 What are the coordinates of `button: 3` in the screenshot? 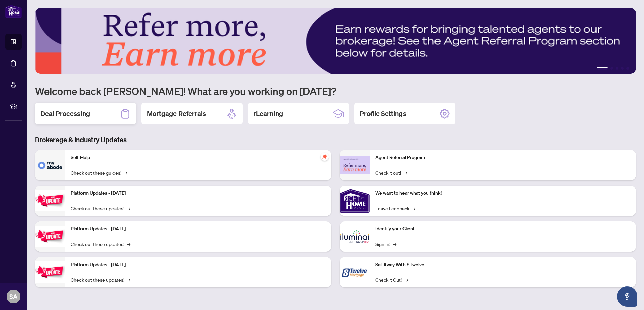 It's located at (617, 68).